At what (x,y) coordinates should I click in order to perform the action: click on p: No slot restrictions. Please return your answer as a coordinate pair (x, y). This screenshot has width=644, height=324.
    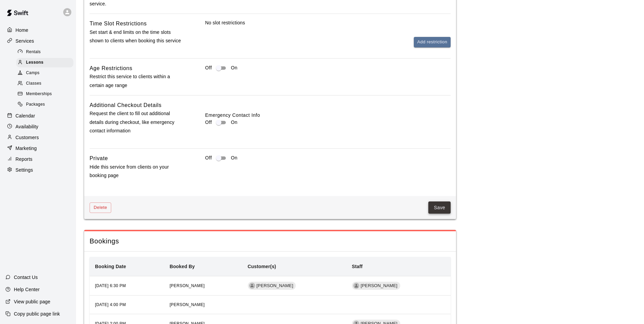
    Looking at the image, I should click on (328, 23).